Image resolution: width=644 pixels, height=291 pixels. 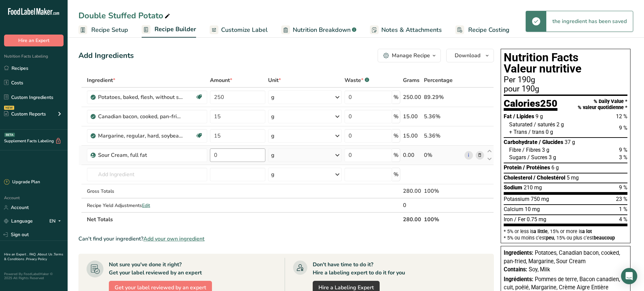 What do you see at coordinates (482, 30) in the screenshot?
I see `a: Recipe Costing` at bounding box center [482, 30].